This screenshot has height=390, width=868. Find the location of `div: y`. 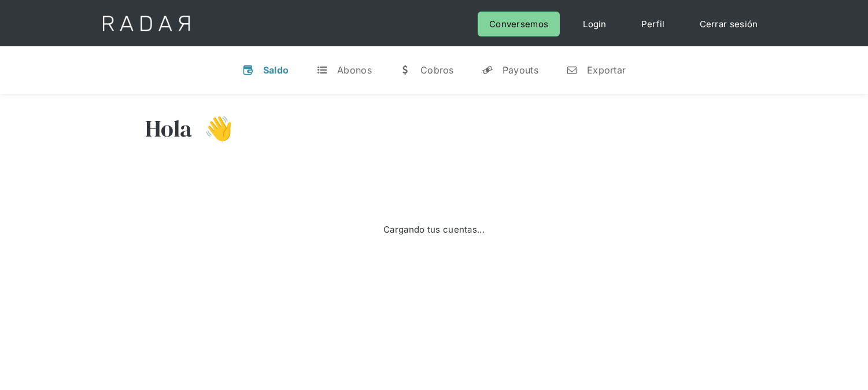

div: y is located at coordinates (487, 70).